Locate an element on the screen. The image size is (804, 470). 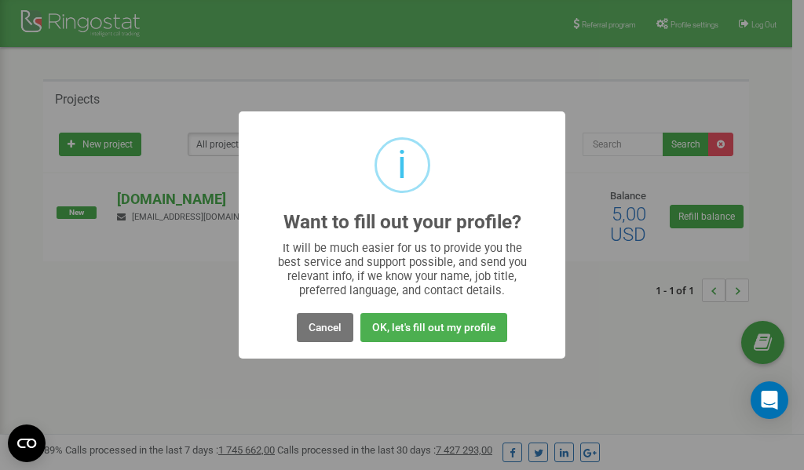
h2: Want to fill out your profile? is located at coordinates (402, 222).